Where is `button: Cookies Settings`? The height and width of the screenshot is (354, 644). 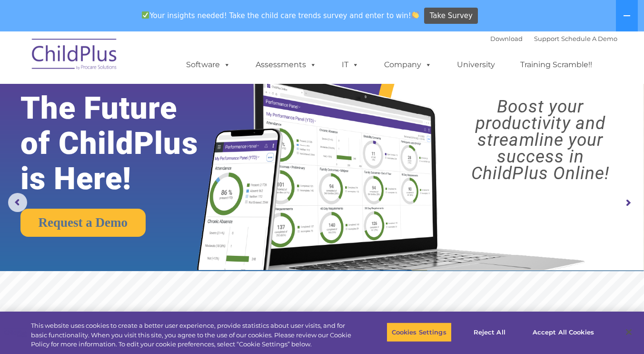
button: Cookies Settings is located at coordinates (419, 332).